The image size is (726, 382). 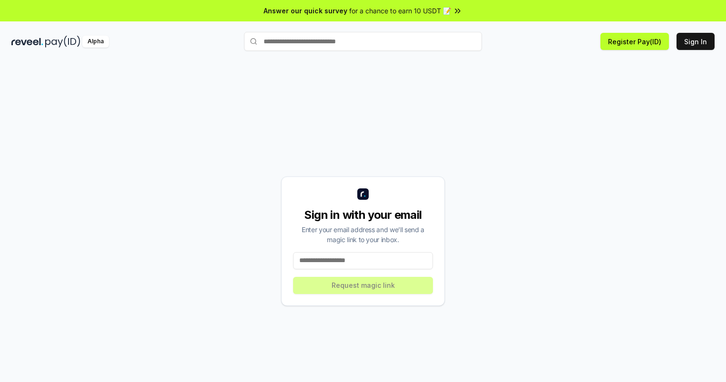 I want to click on img: pay_id, so click(x=63, y=41).